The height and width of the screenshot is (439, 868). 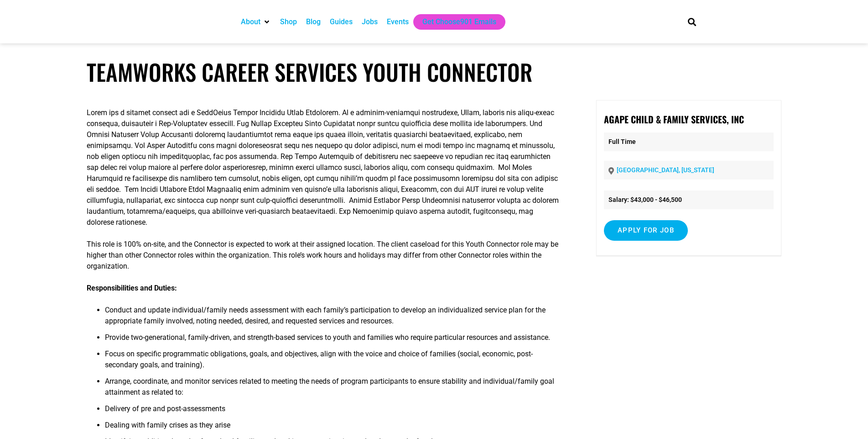 What do you see at coordinates (324, 168) in the screenshot?
I see `p: Lorem ips d sitamet consect adi e SeddOeius Tempor Incididu Utlab Etdolorem. Al e adminim-veniamq...` at bounding box center [324, 168].